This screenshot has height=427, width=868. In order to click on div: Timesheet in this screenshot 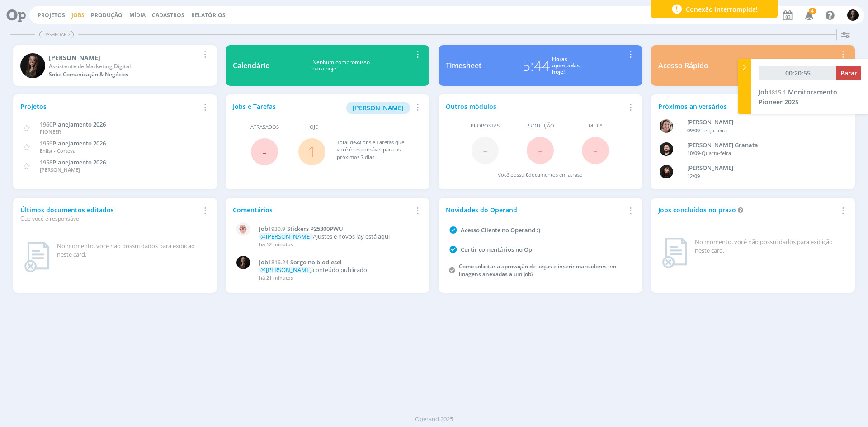, I will do `click(463, 65)`.